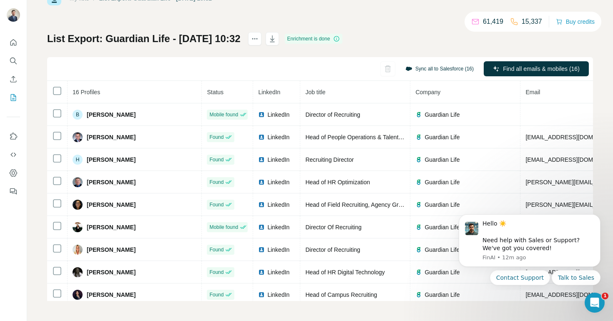 The image size is (613, 321). I want to click on span: Job title, so click(315, 92).